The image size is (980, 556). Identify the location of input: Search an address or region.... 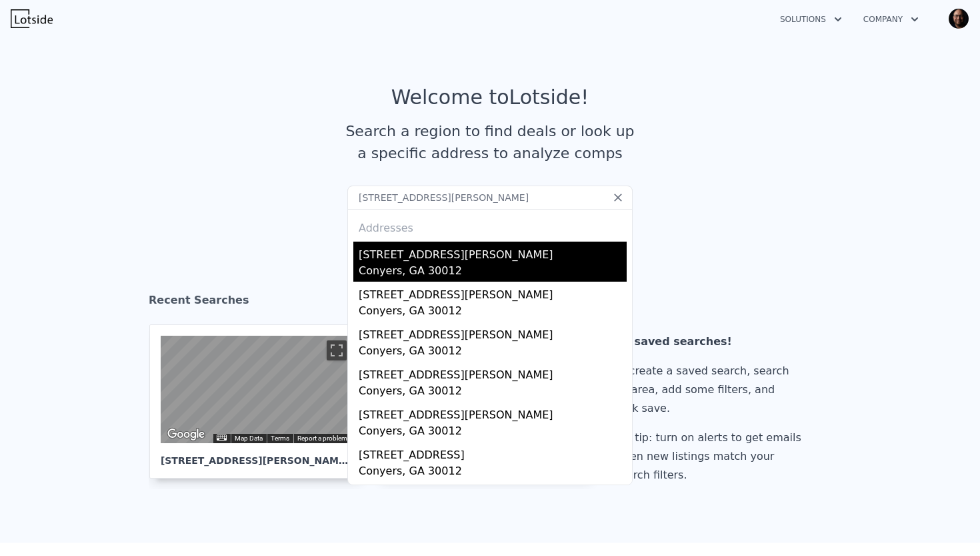
(490, 198).